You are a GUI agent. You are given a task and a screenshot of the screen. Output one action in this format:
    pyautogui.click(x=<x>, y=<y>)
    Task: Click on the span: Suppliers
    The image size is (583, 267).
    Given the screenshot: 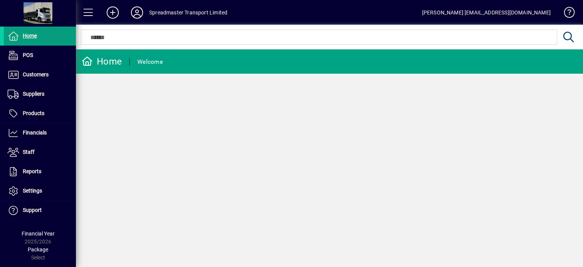 What is the action you would take?
    pyautogui.click(x=33, y=94)
    